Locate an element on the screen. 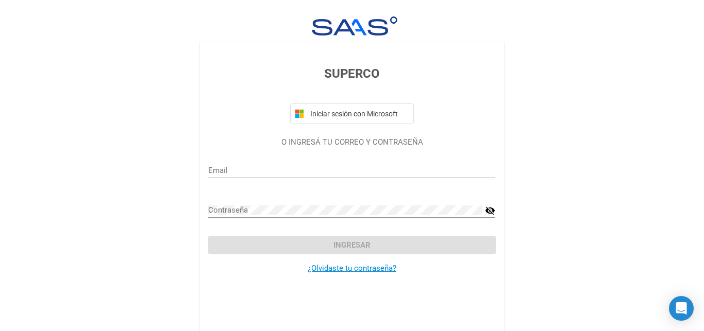 The image size is (704, 331). div: Open Intercom Messenger is located at coordinates (681, 309).